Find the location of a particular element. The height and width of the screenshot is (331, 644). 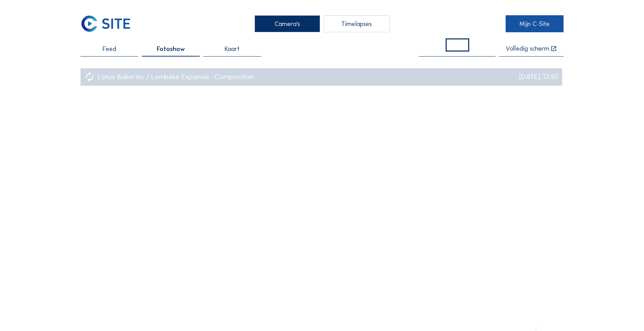

span: Feed is located at coordinates (109, 49).